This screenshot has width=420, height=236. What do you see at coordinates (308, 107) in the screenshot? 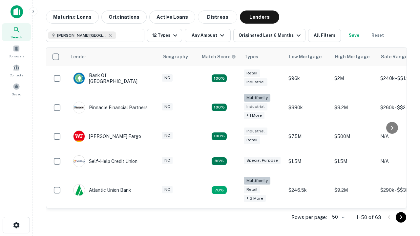
I see `td: $380k` at bounding box center [308, 107].